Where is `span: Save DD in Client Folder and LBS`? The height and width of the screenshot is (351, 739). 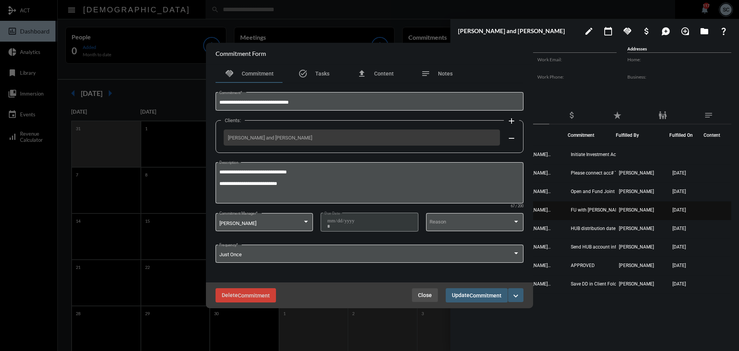 span: Save DD in Client Folder and LBS is located at coordinates (605, 284).